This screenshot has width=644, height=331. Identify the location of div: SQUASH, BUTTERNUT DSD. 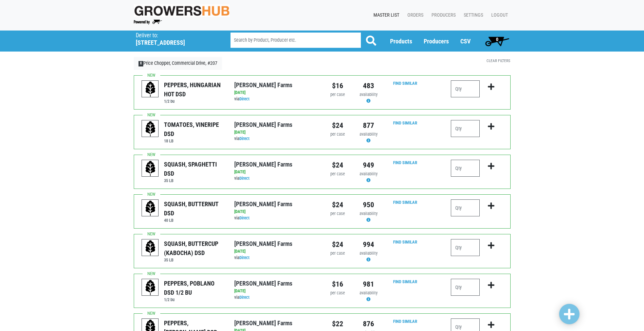
(194, 209).